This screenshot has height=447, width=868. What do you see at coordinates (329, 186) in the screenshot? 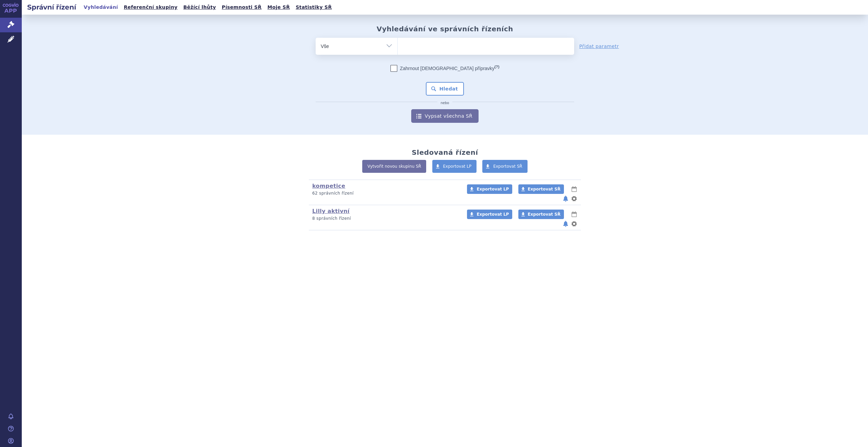
I see `a: kompetice` at bounding box center [329, 186].